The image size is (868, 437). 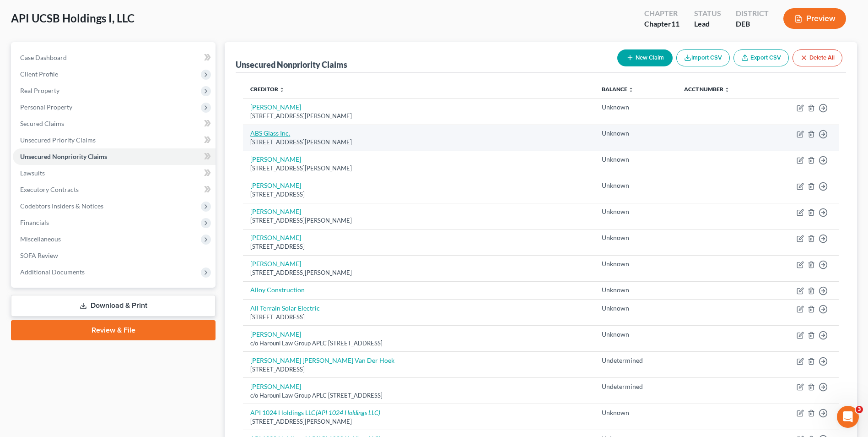 What do you see at coordinates (703, 58) in the screenshot?
I see `button: Import CSV` at bounding box center [703, 58].